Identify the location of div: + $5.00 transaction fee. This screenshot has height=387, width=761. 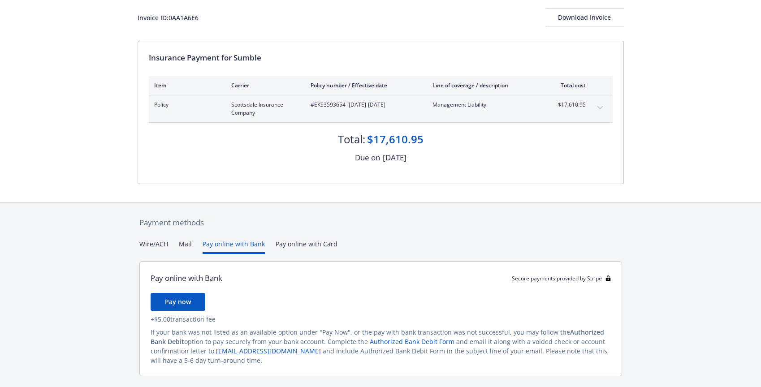
(381, 319).